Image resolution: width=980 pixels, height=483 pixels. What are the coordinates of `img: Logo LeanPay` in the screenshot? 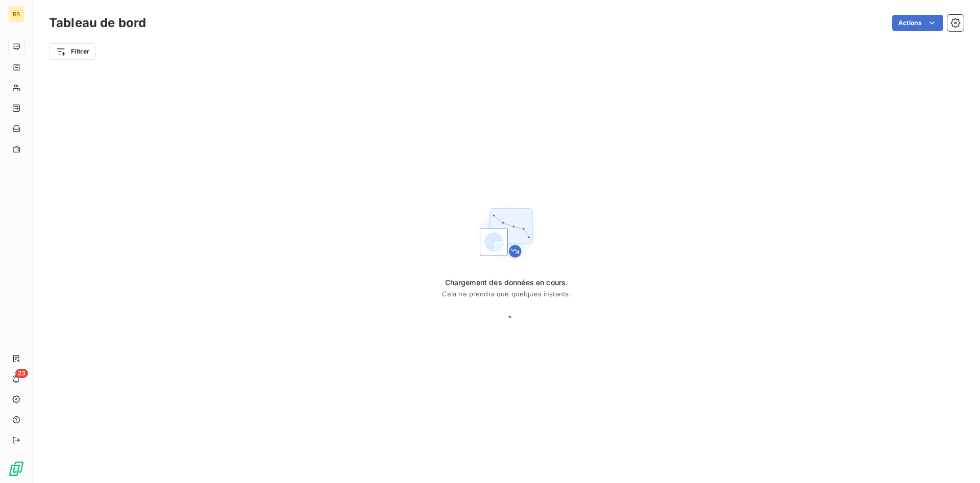 It's located at (16, 469).